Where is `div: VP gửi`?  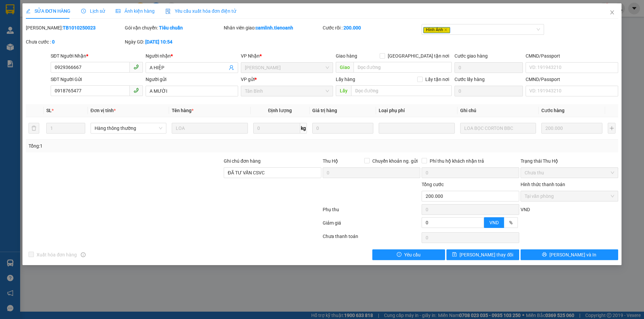 div: VP gửi is located at coordinates (286, 80).